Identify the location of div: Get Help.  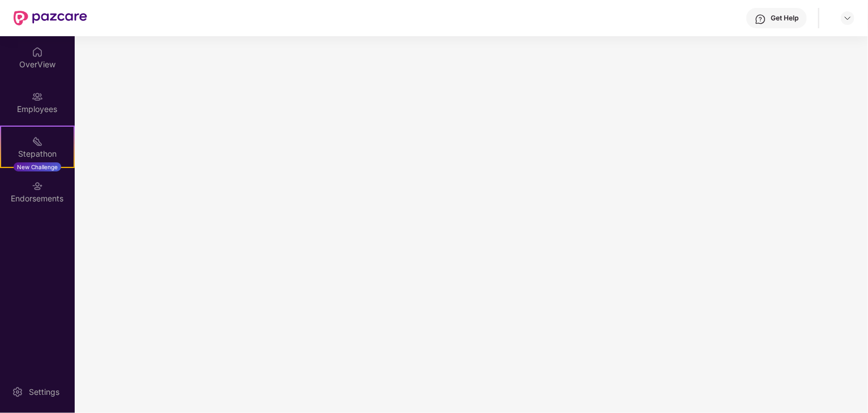
(784, 18).